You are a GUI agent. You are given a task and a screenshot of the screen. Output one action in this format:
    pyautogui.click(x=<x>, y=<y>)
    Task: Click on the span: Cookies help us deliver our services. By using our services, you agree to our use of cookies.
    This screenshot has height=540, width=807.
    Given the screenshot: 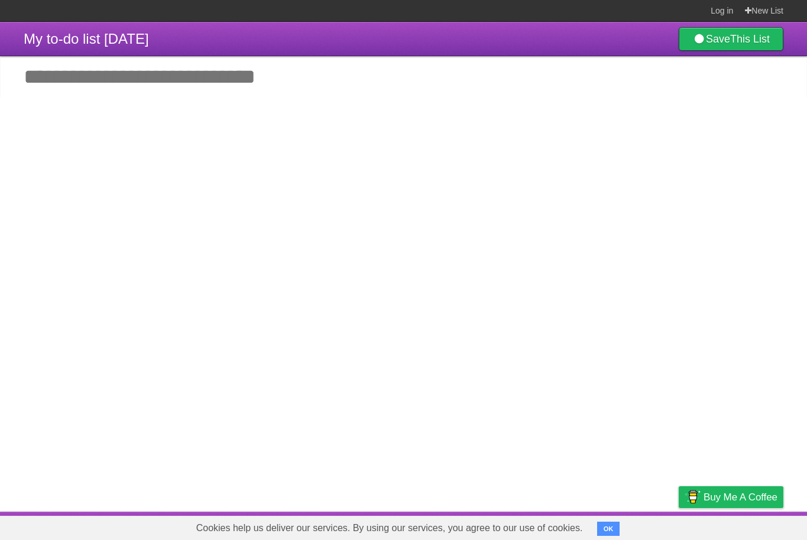 What is the action you would take?
    pyautogui.click(x=390, y=529)
    